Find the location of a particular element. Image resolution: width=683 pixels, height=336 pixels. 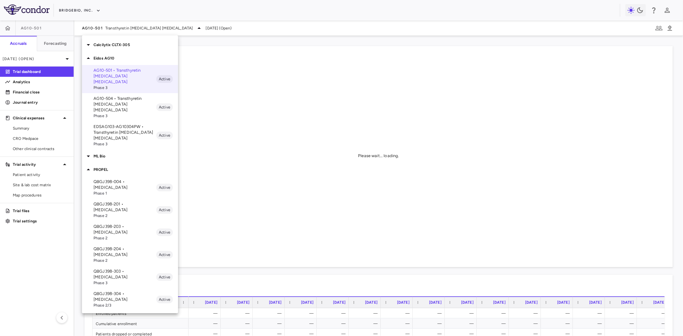

div: Calcilytix CLTX-305 is located at coordinates (130, 45).